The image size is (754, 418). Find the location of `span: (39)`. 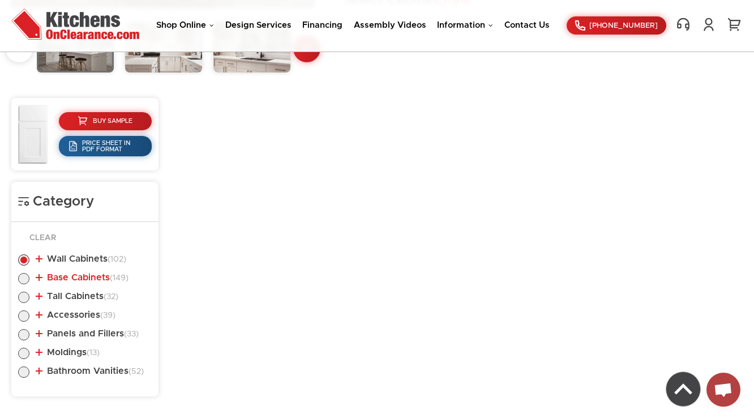

span: (39) is located at coordinates (108, 315).